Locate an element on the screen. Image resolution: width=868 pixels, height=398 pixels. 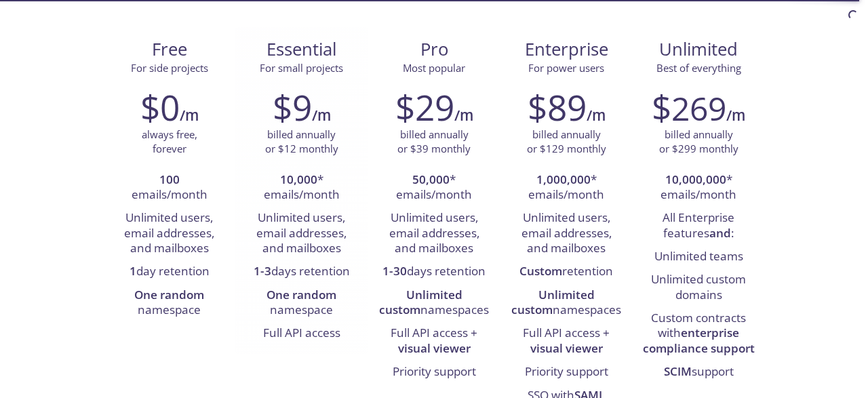
p: billed annually or $12 monthly is located at coordinates (301, 141).